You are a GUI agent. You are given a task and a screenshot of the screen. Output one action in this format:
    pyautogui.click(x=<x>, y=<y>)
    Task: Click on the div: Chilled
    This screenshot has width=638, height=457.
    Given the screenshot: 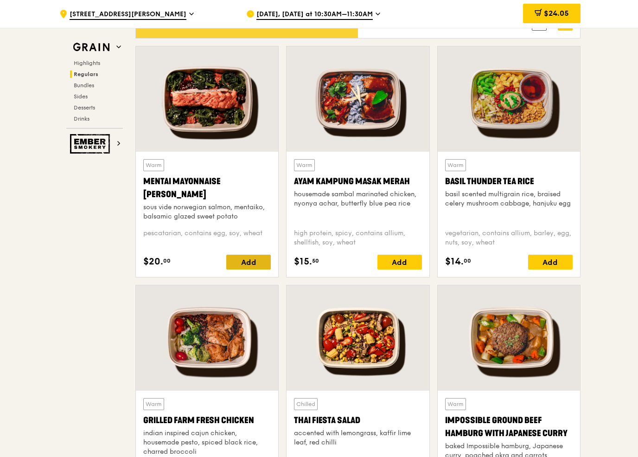 What is the action you would take?
    pyautogui.click(x=306, y=404)
    